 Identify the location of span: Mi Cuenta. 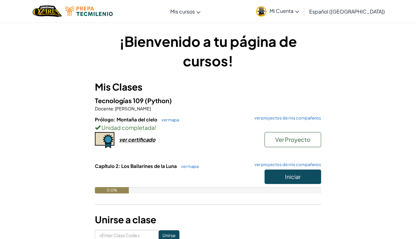
(285, 11).